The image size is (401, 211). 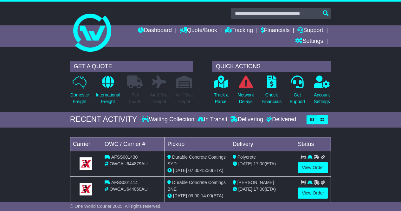 What do you see at coordinates (271, 98) in the screenshot?
I see `p: Check Financials` at bounding box center [271, 98].